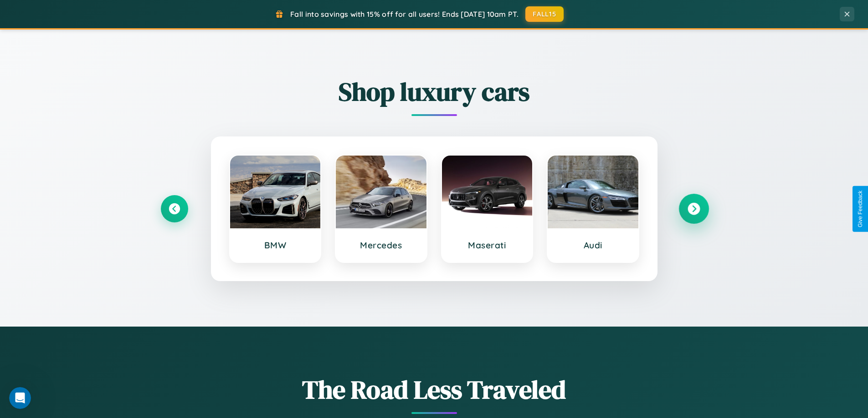  Describe the element at coordinates (381, 245) in the screenshot. I see `h3: Mercedes` at that location.